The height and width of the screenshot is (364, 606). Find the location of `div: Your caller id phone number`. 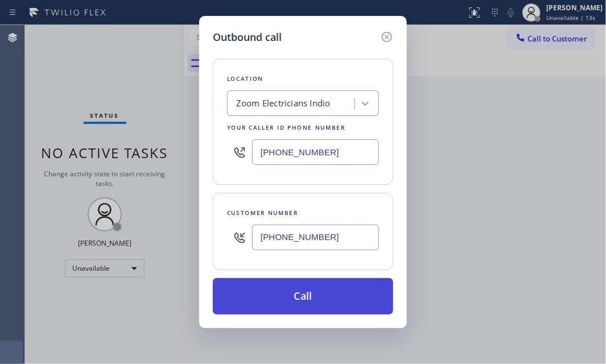

div: Your caller id phone number is located at coordinates (303, 128).